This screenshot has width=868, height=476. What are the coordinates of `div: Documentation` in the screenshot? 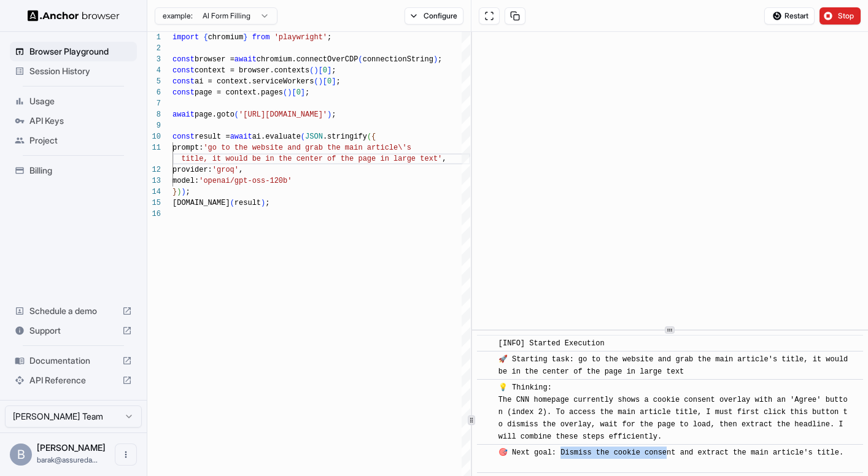 It's located at (73, 360).